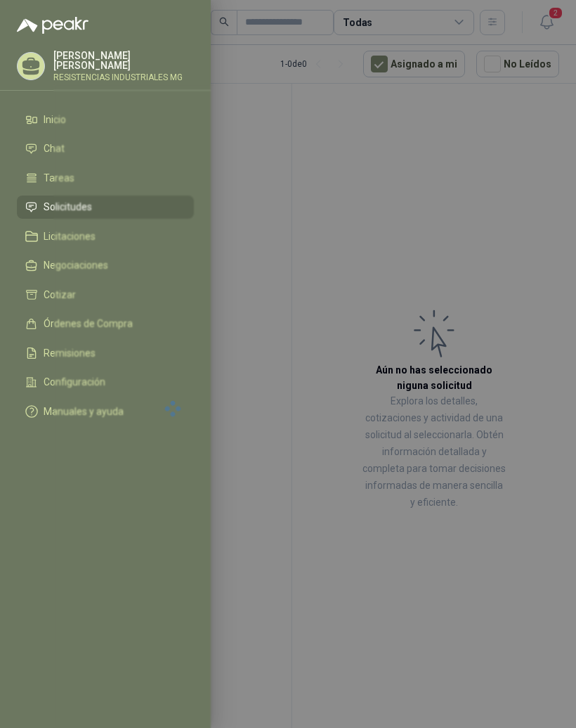 This screenshot has width=576, height=728. What do you see at coordinates (88, 323) in the screenshot?
I see `span: Órdenes de Compra` at bounding box center [88, 323].